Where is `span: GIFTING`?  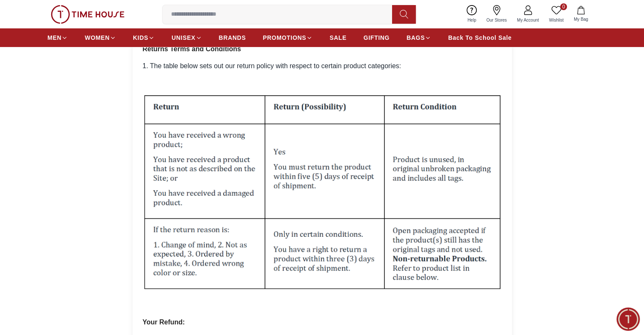
span: GIFTING is located at coordinates (376, 38).